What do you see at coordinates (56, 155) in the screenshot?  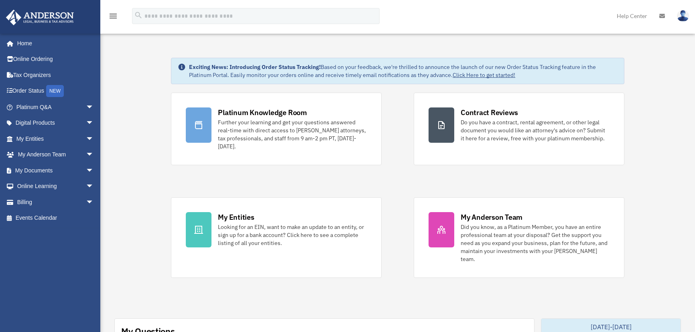 I see `a: My Anderson Teamarrow_drop_down` at bounding box center [56, 155].